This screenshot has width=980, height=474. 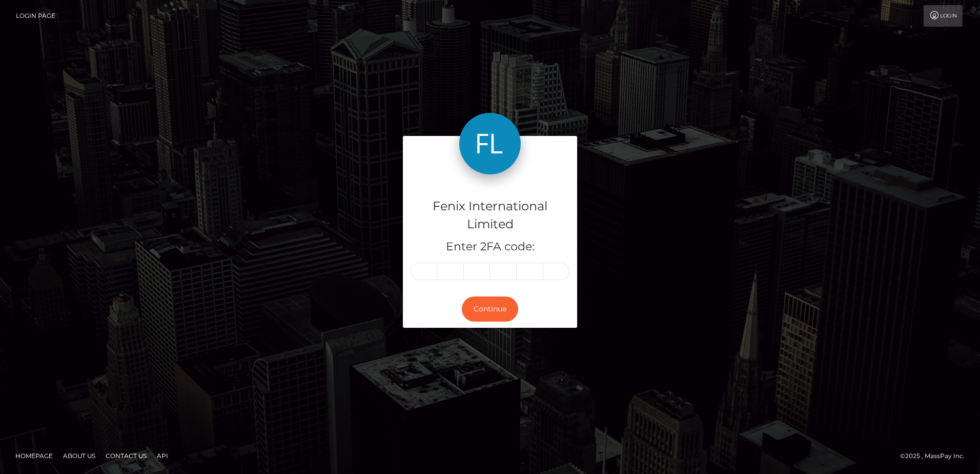 I want to click on a: Contact Us, so click(x=126, y=455).